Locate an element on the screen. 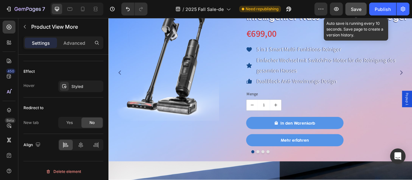 This screenshot has width=412, height=180. div: Delete element is located at coordinates (63, 171).